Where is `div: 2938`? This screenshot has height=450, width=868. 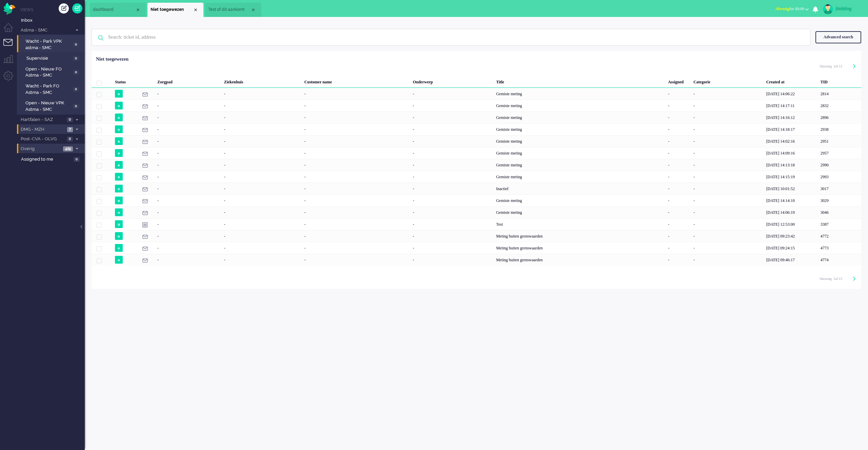 div: 2938 is located at coordinates (840, 129).